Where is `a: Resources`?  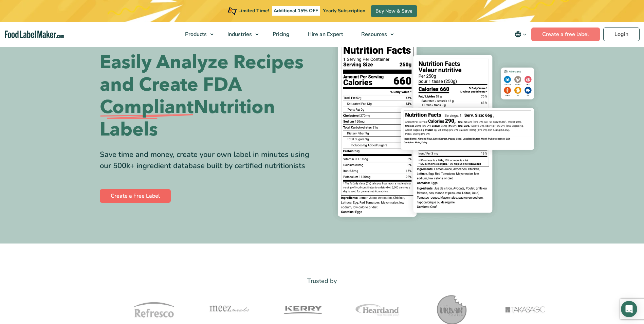
a: Resources is located at coordinates (374, 34).